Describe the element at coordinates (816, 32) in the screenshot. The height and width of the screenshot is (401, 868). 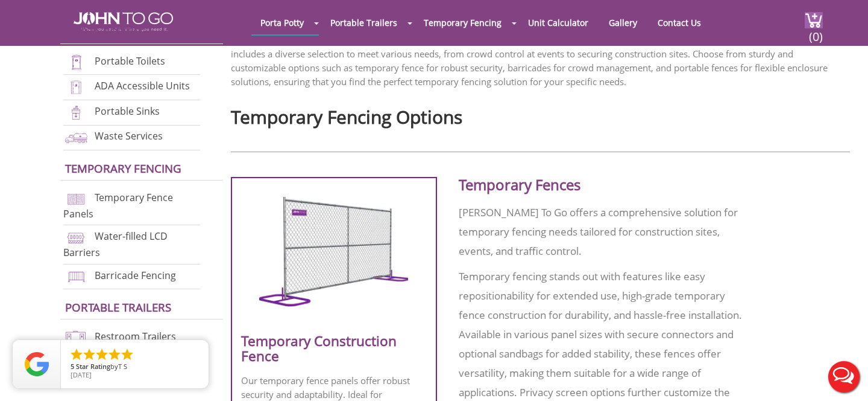
I see `span: (0)` at that location.